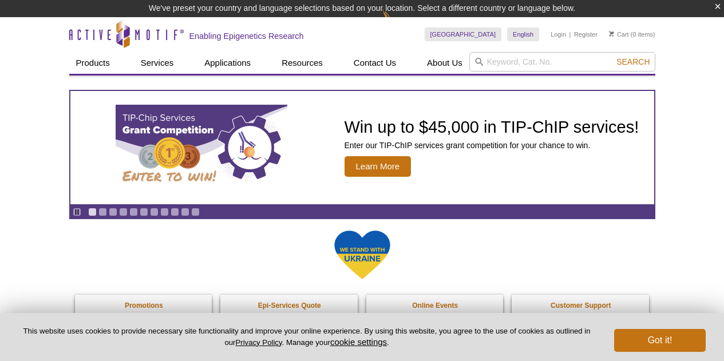  I want to click on a: About Us, so click(445, 63).